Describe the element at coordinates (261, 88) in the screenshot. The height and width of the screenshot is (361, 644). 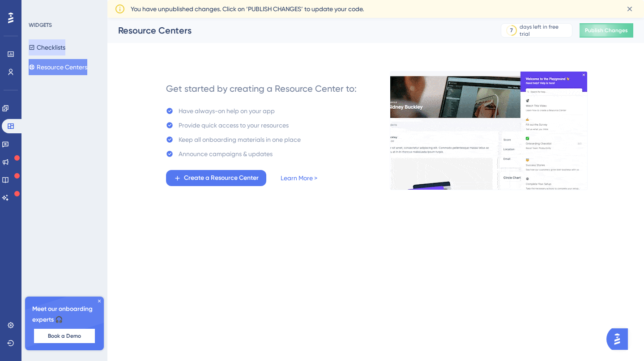
I see `div: Get started by creating a Resource Center to:` at that location.